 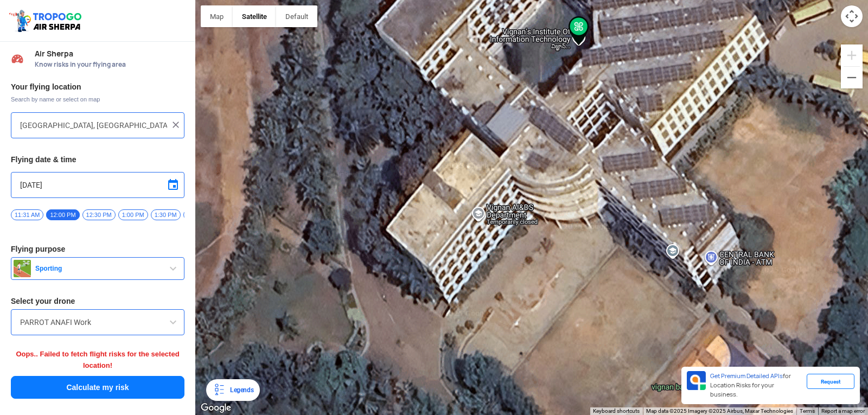 I want to click on input: Search your flying location, so click(x=93, y=125).